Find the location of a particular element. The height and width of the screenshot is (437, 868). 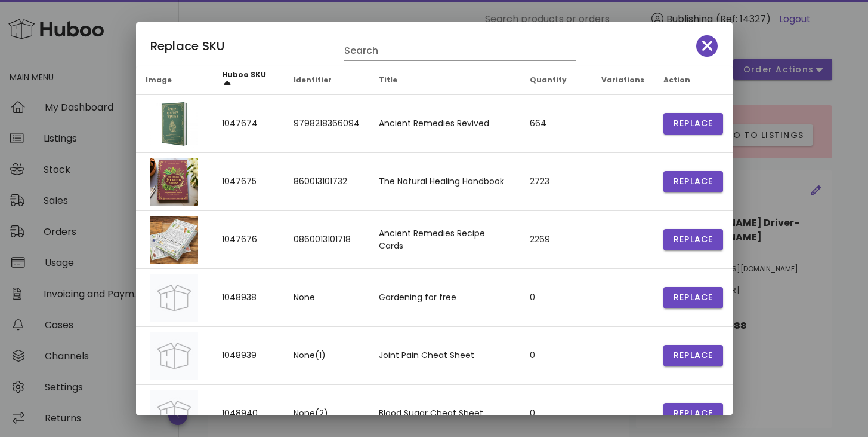

span: Huboo SKU is located at coordinates (244, 74).